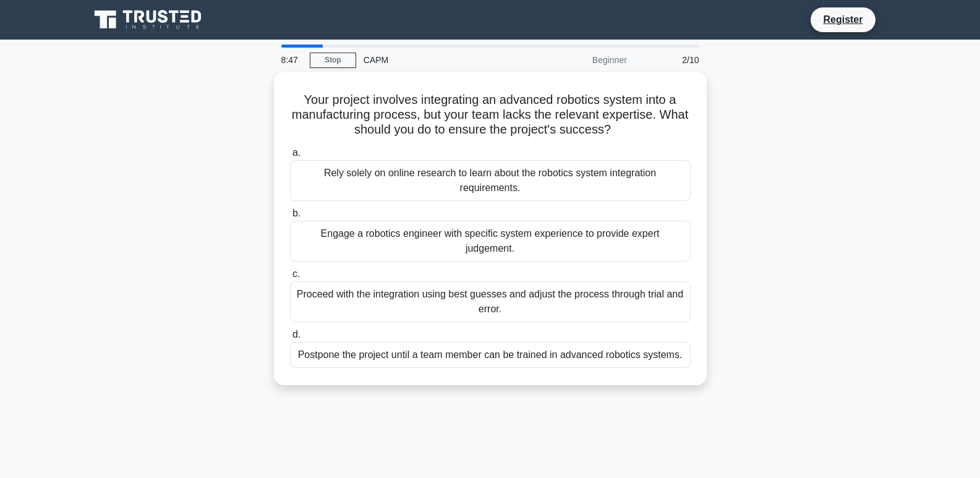 The height and width of the screenshot is (478, 980). What do you see at coordinates (441, 60) in the screenshot?
I see `div: CAPM` at bounding box center [441, 60].